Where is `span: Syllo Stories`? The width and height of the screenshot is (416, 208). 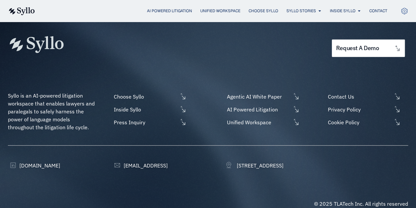 span: Syllo Stories is located at coordinates (301, 11).